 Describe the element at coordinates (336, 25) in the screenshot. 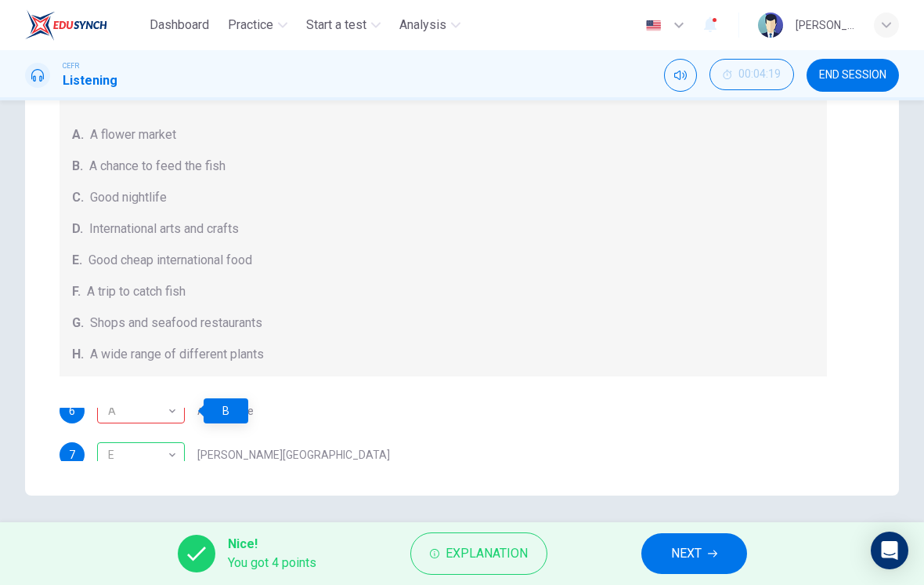

I see `span: Start a test` at that location.